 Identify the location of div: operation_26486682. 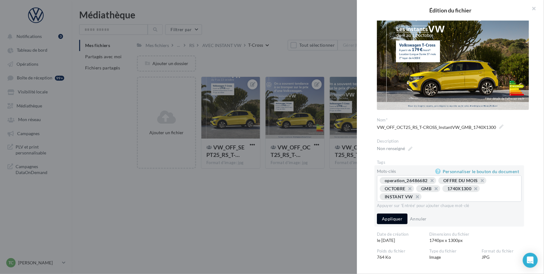
(406, 180).